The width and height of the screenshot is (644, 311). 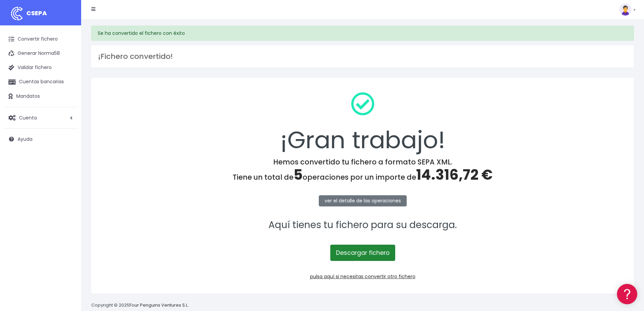 What do you see at coordinates (41, 54) in the screenshot?
I see `a: Generar Norma58` at bounding box center [41, 54].